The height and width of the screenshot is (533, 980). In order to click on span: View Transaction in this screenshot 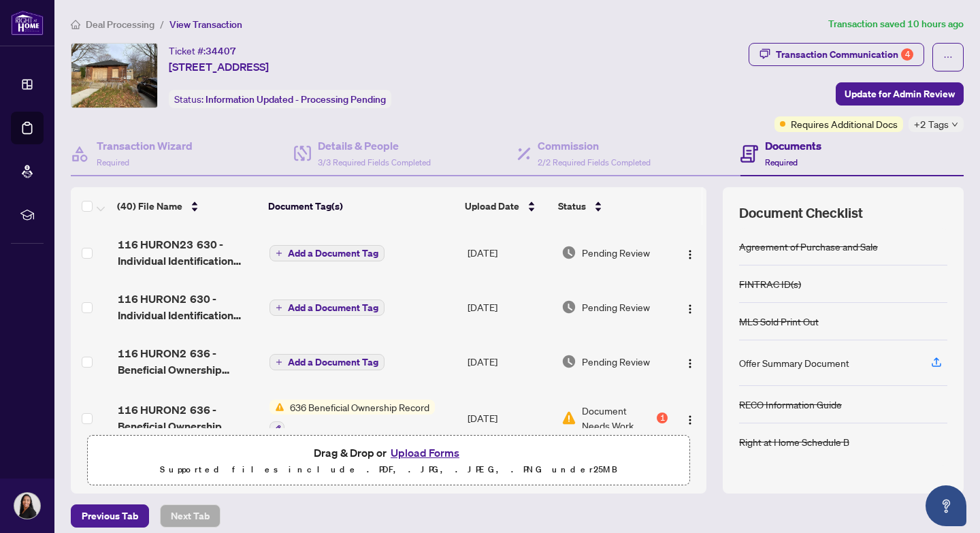, I will do `click(205, 24)`.